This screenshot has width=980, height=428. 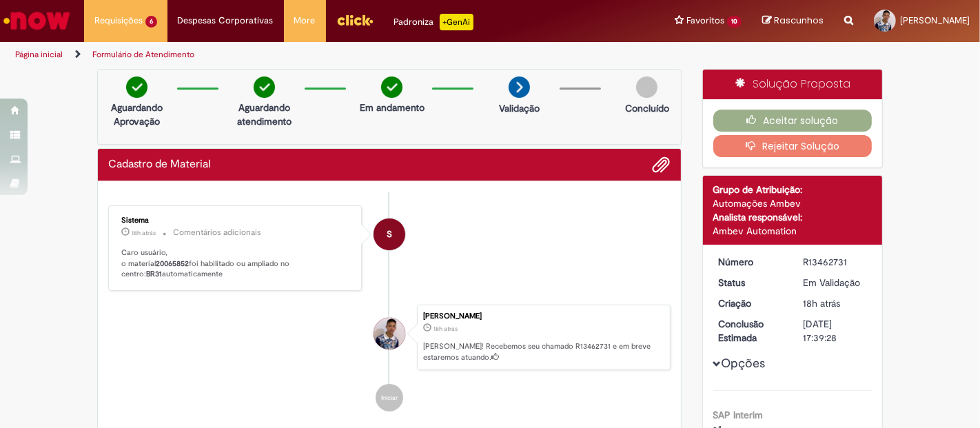 I want to click on p: Aguardando atendimento, so click(x=264, y=115).